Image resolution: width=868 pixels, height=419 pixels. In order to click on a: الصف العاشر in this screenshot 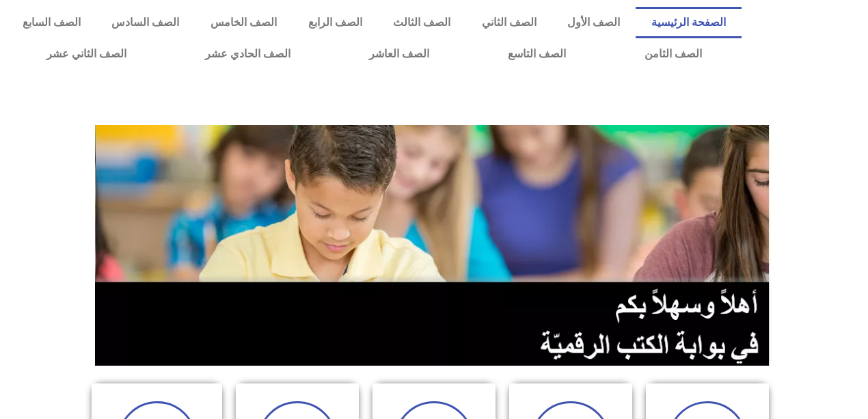, I will do `click(399, 54)`.